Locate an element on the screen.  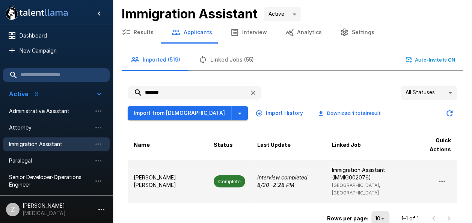
button: Settings is located at coordinates (357, 32).